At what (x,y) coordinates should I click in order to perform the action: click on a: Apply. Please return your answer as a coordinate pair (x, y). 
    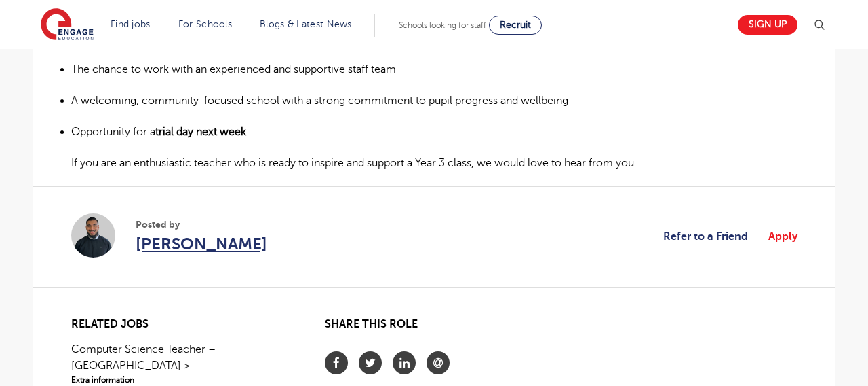
    Looking at the image, I should click on (783, 236).